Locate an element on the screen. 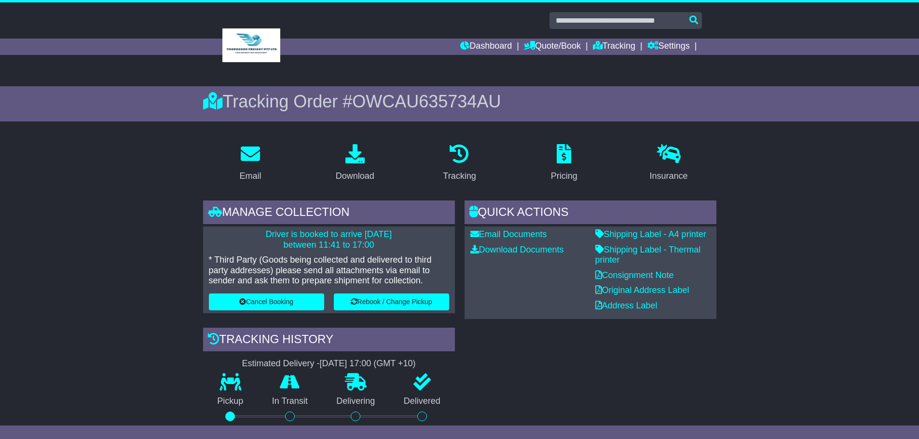 Image resolution: width=919 pixels, height=439 pixels. a: Address Label is located at coordinates (626, 306).